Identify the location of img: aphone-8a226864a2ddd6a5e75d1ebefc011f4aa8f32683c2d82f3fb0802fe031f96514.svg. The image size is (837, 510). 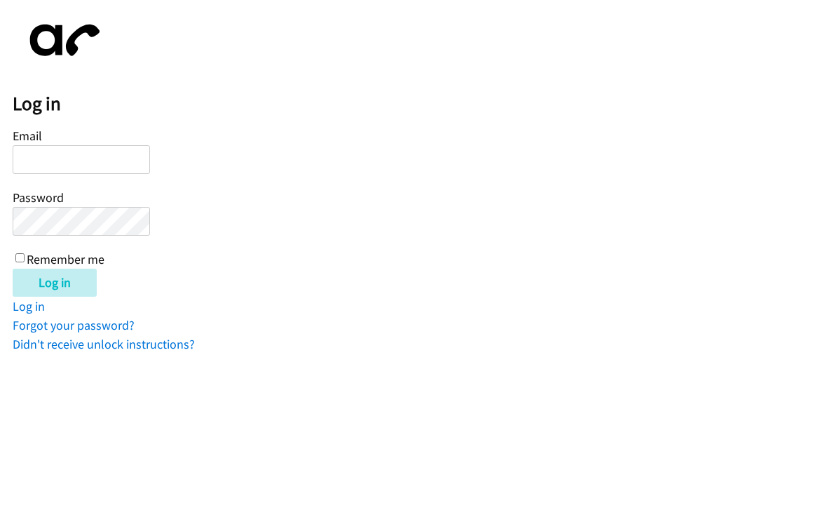
(62, 40).